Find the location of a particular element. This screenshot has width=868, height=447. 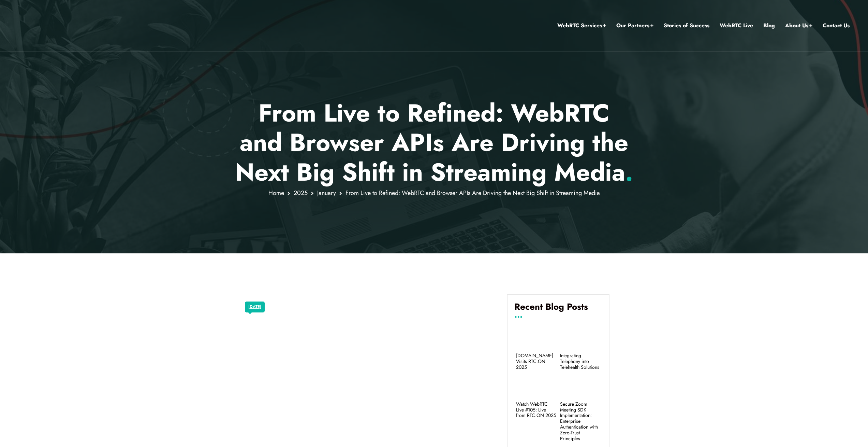

p: From Live to Refined: WebRTC and Browser APIs Are Driving the Next Big Shift in Streaming Media is located at coordinates (434, 142).